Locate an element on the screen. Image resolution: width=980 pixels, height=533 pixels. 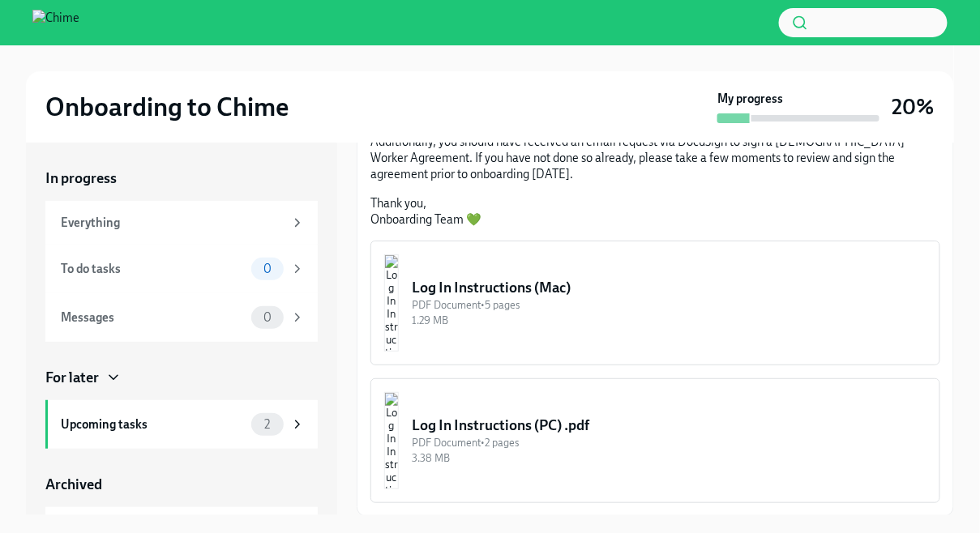
div: 3.38 MB is located at coordinates (669, 458).